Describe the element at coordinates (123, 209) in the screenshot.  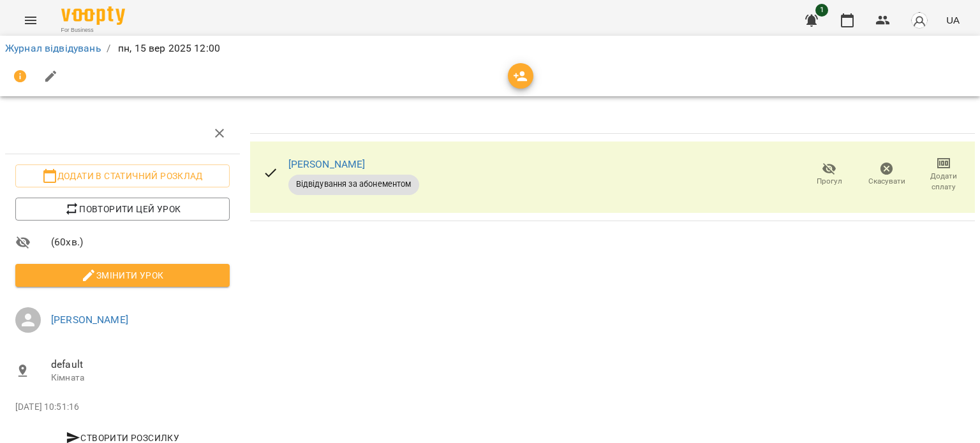
I see `span: Повторити цей урок` at that location.